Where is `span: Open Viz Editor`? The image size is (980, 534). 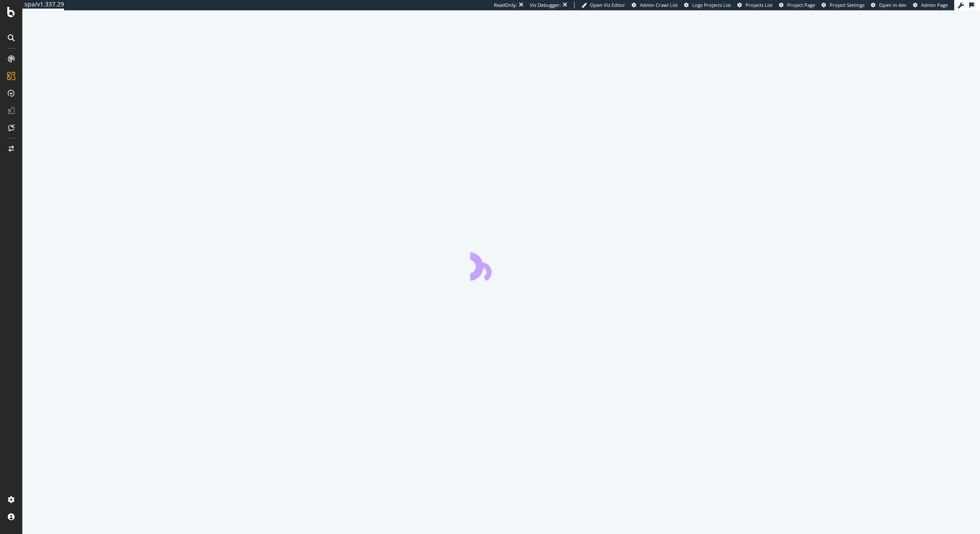
span: Open Viz Editor is located at coordinates (608, 5).